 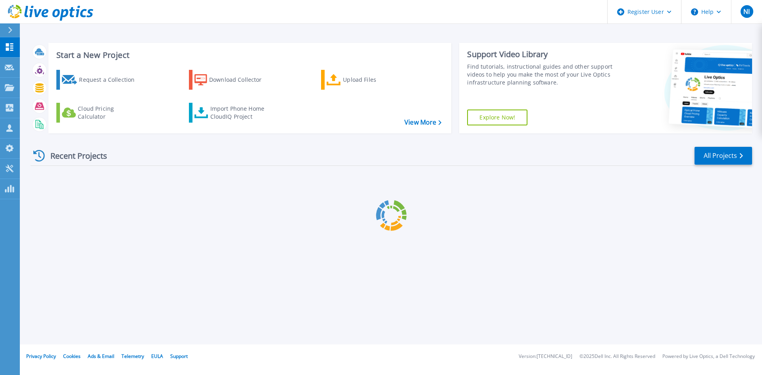 I want to click on span: NI, so click(x=746, y=12).